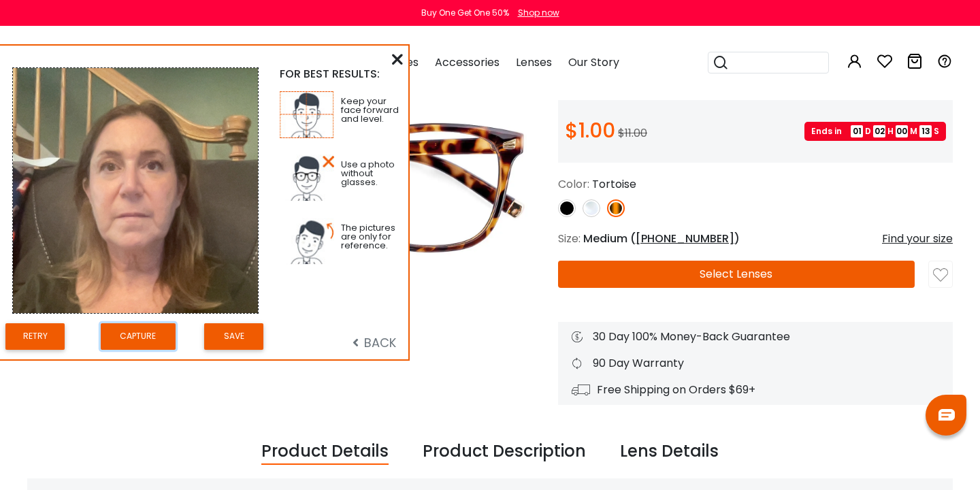 This screenshot has width=980, height=490. Describe the element at coordinates (661, 238) in the screenshot. I see `span: Medium ( )` at that location.